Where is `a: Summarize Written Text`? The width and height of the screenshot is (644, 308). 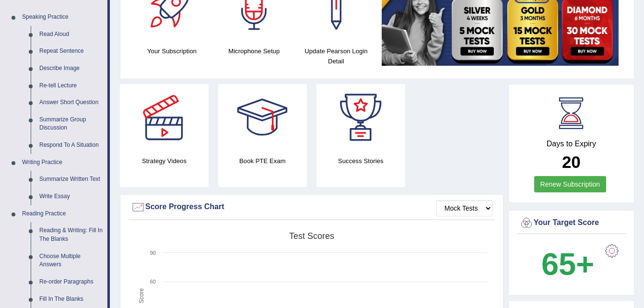
a: Summarize Written Text is located at coordinates (71, 179).